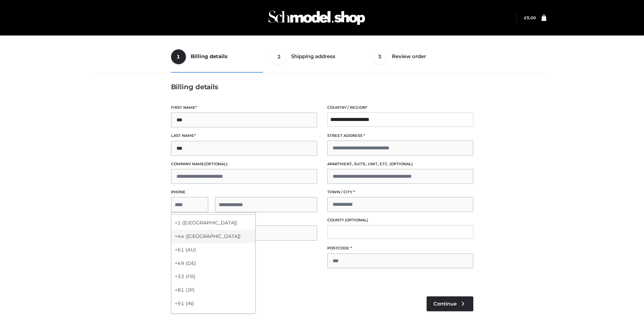 This screenshot has height=318, width=644. Describe the element at coordinates (244, 192) in the screenshot. I see `label: Phone` at that location.